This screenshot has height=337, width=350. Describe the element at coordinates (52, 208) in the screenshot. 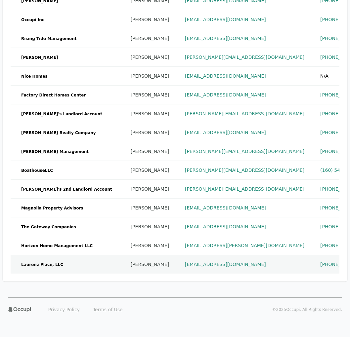

I see `span: Magnolia Property Advisors` at that location.